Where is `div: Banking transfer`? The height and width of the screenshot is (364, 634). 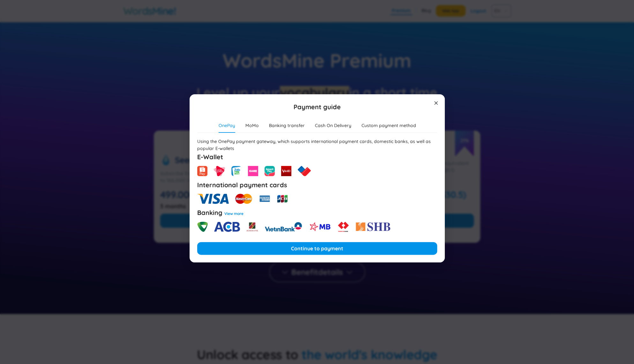 div: Banking transfer is located at coordinates (286, 125).